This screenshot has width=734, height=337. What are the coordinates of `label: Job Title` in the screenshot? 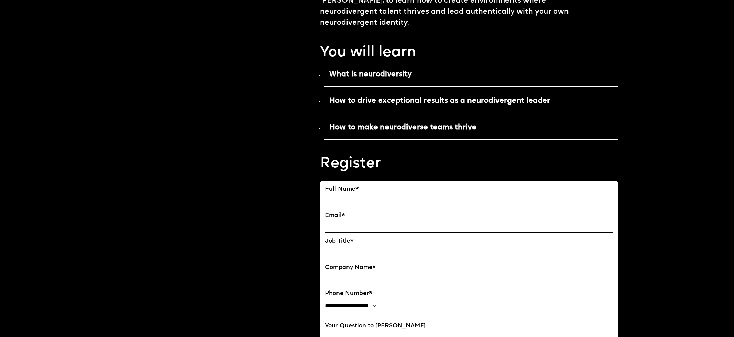 It's located at (469, 241).